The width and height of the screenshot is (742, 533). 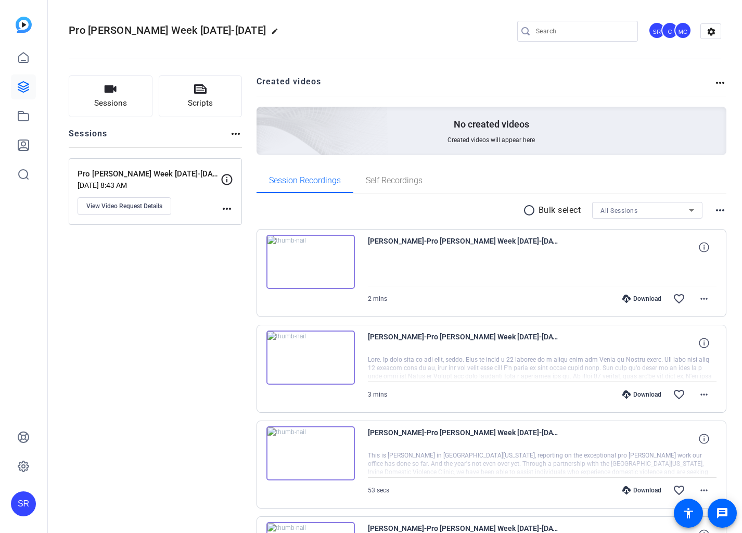 What do you see at coordinates (485, 85) in the screenshot?
I see `h2: Created videos` at bounding box center [485, 85].